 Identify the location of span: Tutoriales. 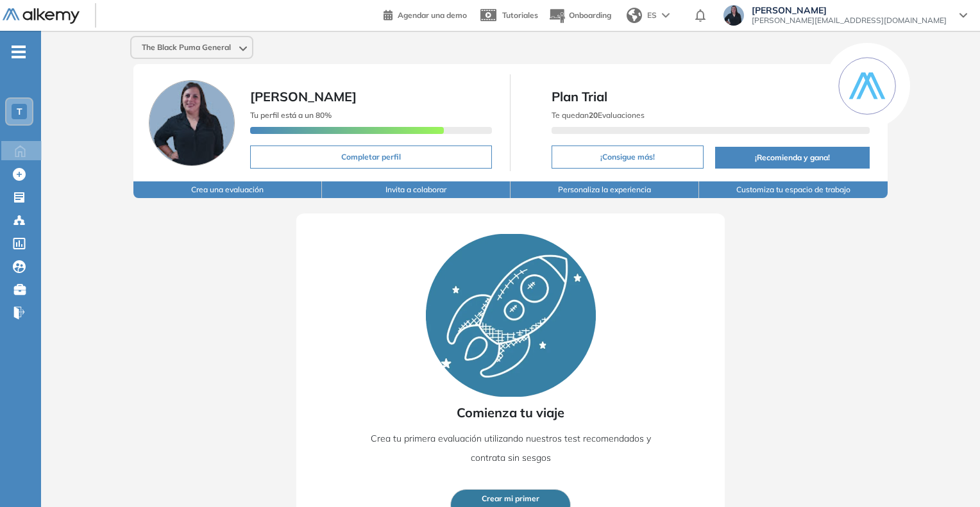
(520, 15).